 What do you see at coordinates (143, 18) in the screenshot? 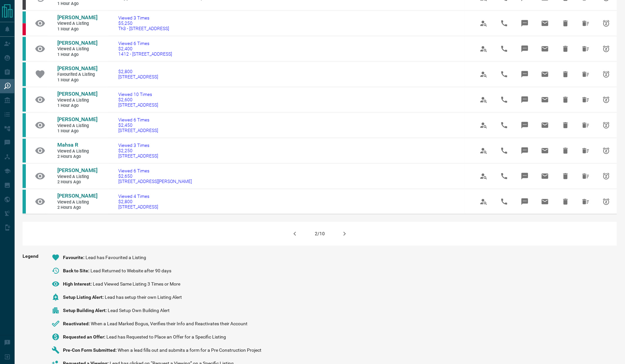
I see `span: Viewed 3 Times` at bounding box center [143, 18].